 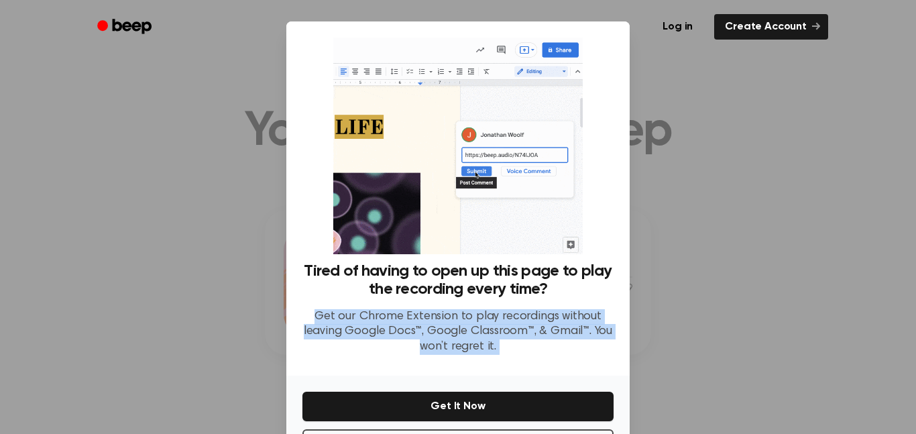 I want to click on a: Beep, so click(x=125, y=27).